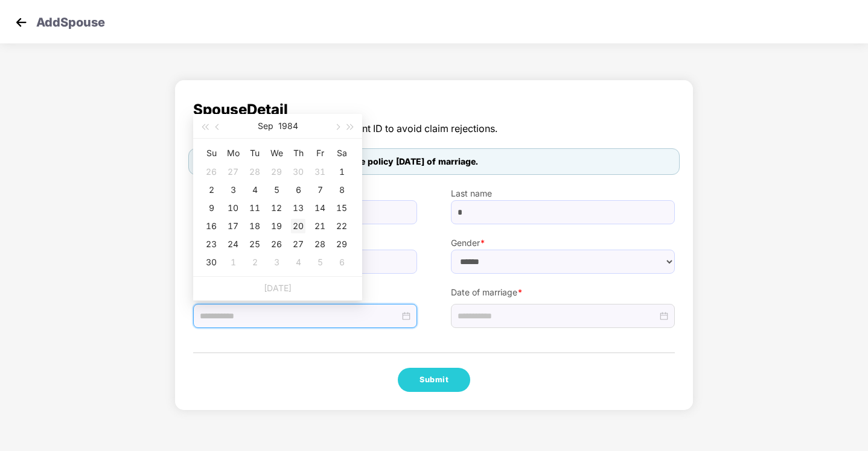 This screenshot has height=451, width=868. I want to click on td: 1984-08-26, so click(211, 172).